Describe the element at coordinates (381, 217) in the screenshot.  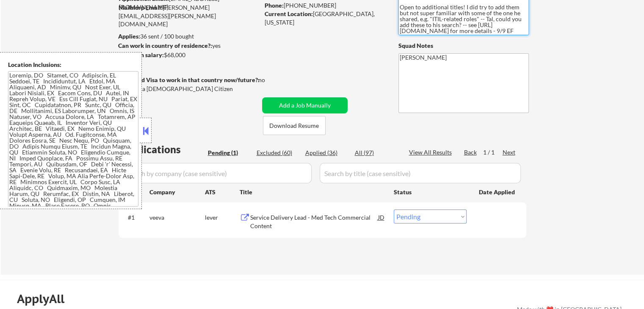
I see `div: JD` at that location.